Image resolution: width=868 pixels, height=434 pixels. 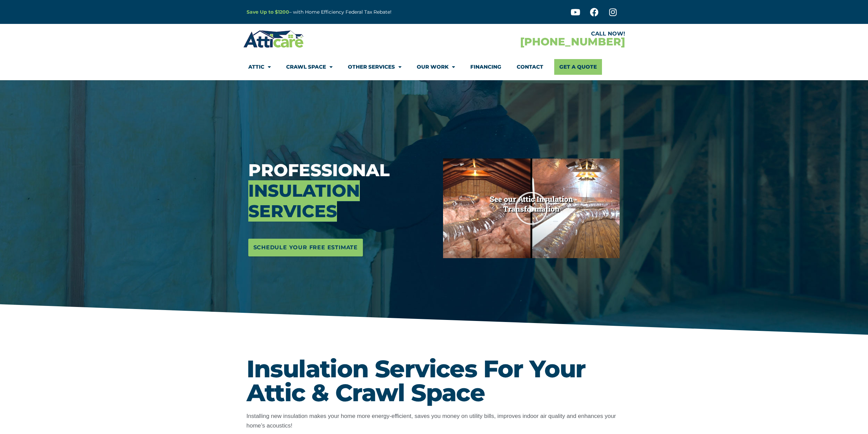 What do you see at coordinates (530, 34) in the screenshot?
I see `div: CALL NOW!` at bounding box center [530, 34].